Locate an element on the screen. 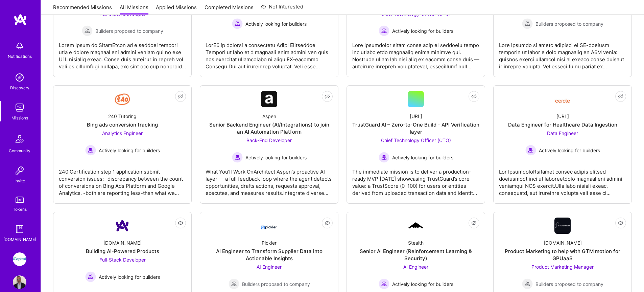 Image resolution: width=644 pixels, height=292 pixels. img: bell is located at coordinates (20, 46).